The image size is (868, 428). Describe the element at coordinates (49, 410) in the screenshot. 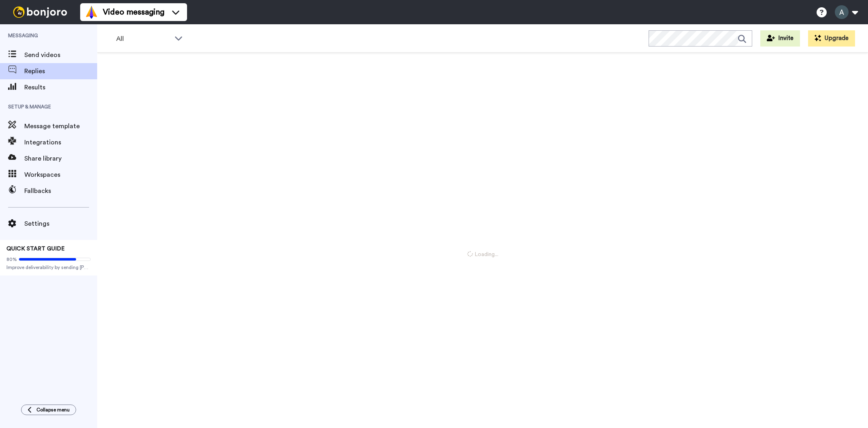

I see `button: Collapse menu` at that location.